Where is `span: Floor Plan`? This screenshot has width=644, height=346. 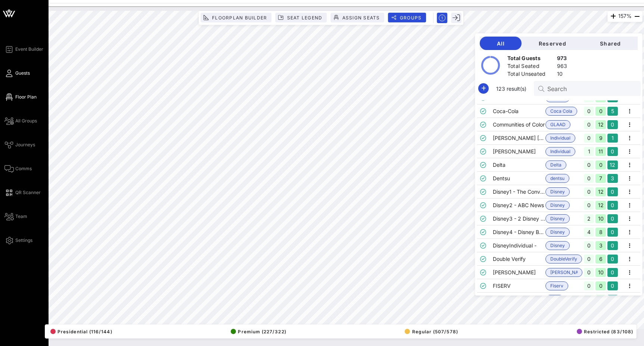 span: Floor Plan is located at coordinates (26, 97).